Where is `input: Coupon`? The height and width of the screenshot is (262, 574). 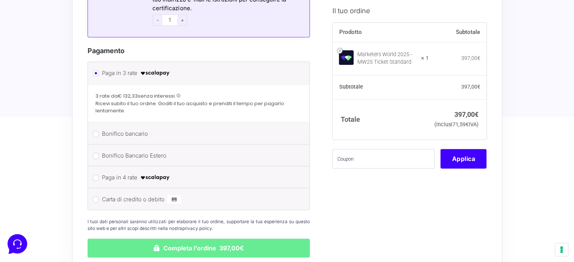
input: Coupon is located at coordinates (384, 159).